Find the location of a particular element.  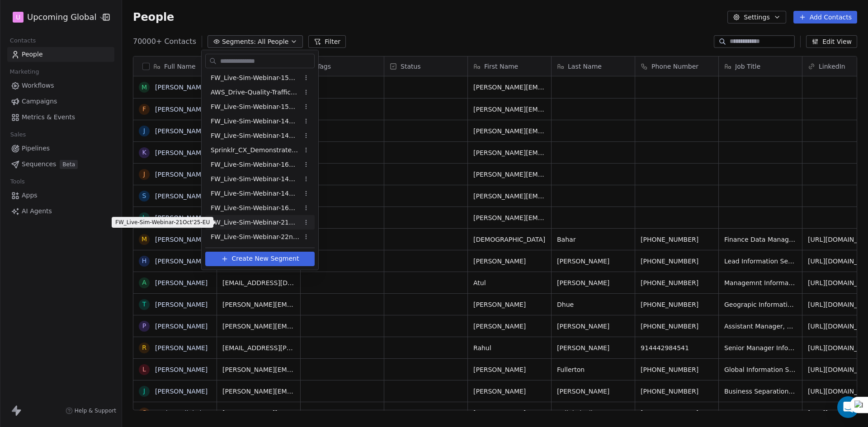

span: FW_Live-Sim-Webinar-16Oct'25-NA is located at coordinates (255, 207).